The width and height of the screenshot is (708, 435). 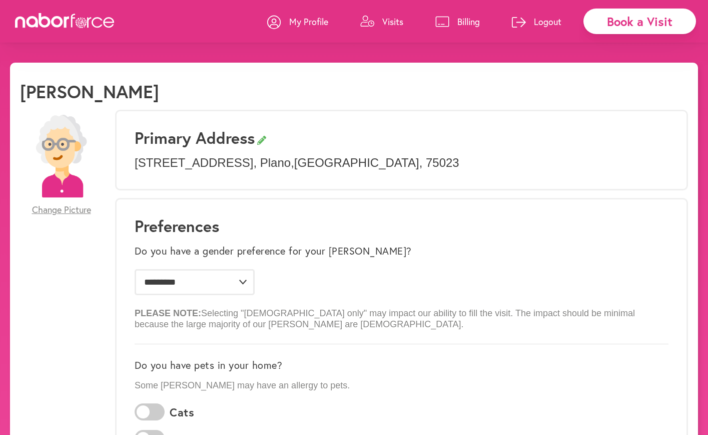 I want to click on p: Billing, so click(x=469, y=22).